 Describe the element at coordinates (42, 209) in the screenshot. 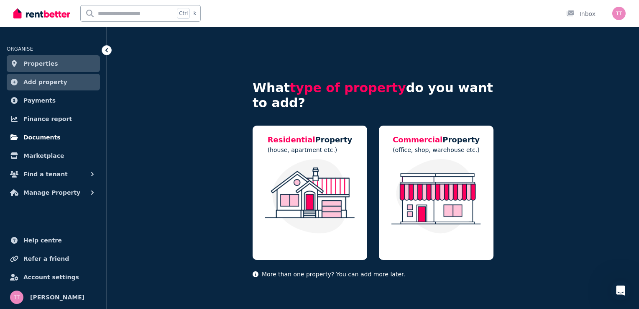

I see `span: Search for help` at that location.